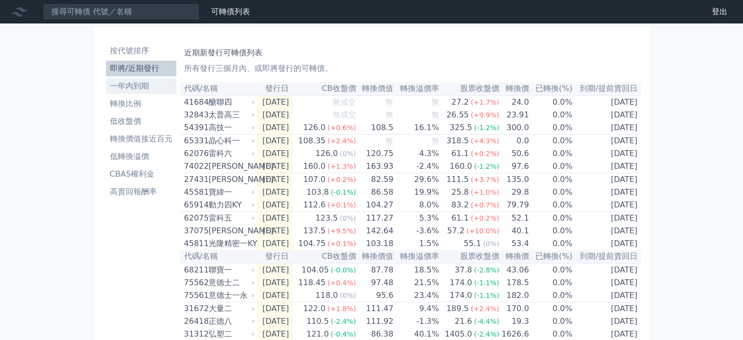 This screenshot has width=743, height=340. I want to click on span: (-0.1%), so click(343, 192).